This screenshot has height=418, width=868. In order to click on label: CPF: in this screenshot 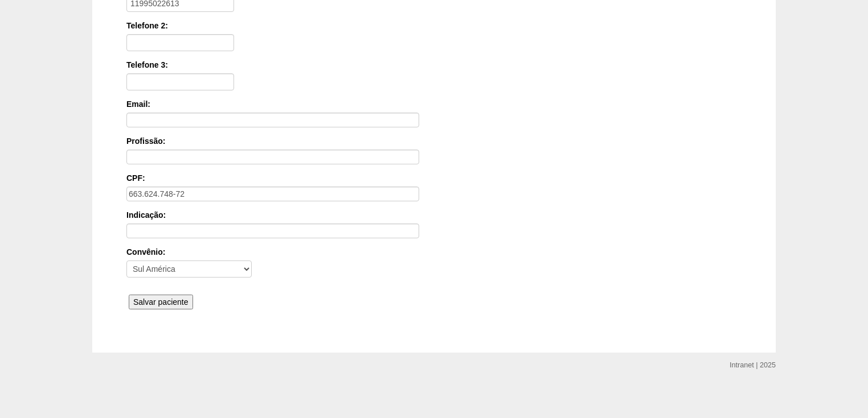, I will do `click(434, 178)`.